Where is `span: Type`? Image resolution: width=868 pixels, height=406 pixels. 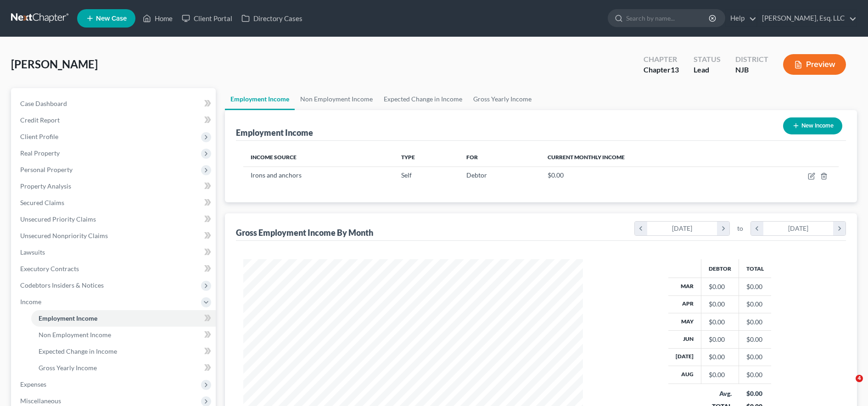
span: Type is located at coordinates (408, 157).